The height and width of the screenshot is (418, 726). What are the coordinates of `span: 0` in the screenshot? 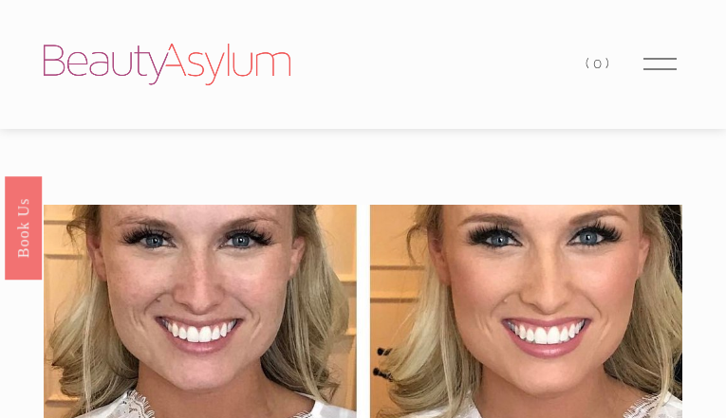 It's located at (599, 64).